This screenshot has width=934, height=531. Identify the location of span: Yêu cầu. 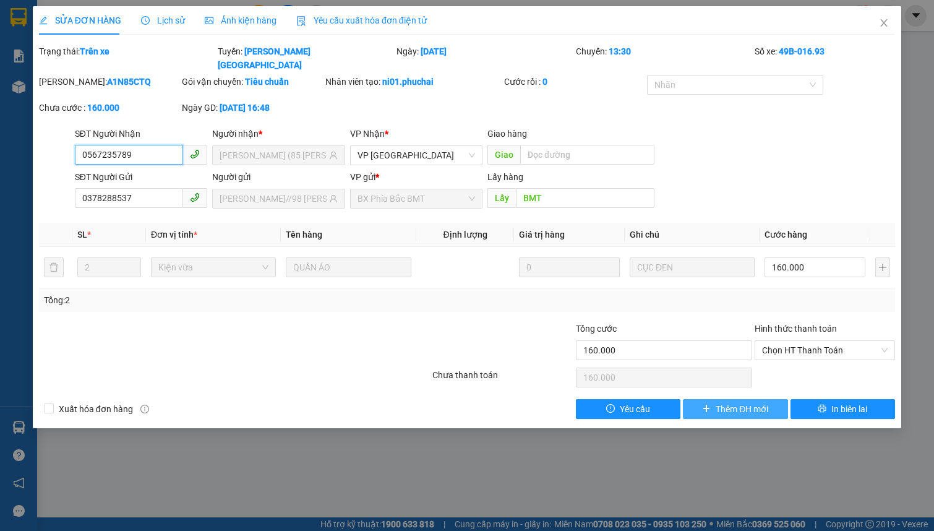
(635, 409).